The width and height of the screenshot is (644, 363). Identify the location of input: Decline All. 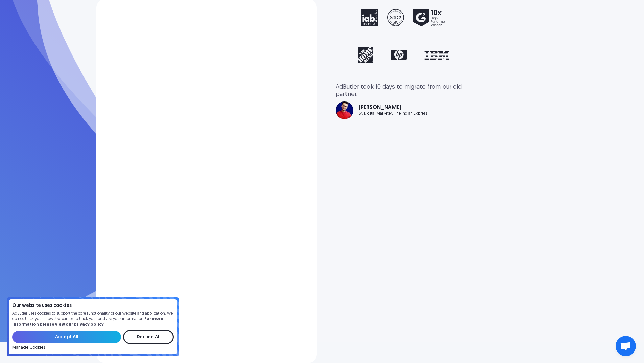
(149, 337).